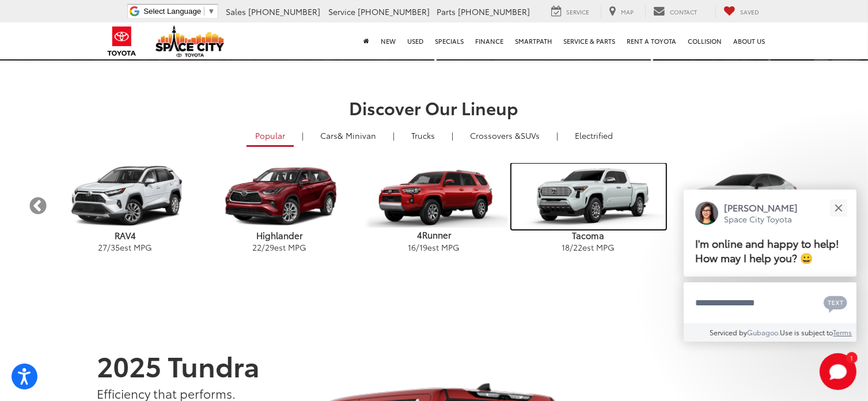 Image resolution: width=868 pixels, height=401 pixels. What do you see at coordinates (835, 303) in the screenshot?
I see `svg: Text` at bounding box center [835, 303].